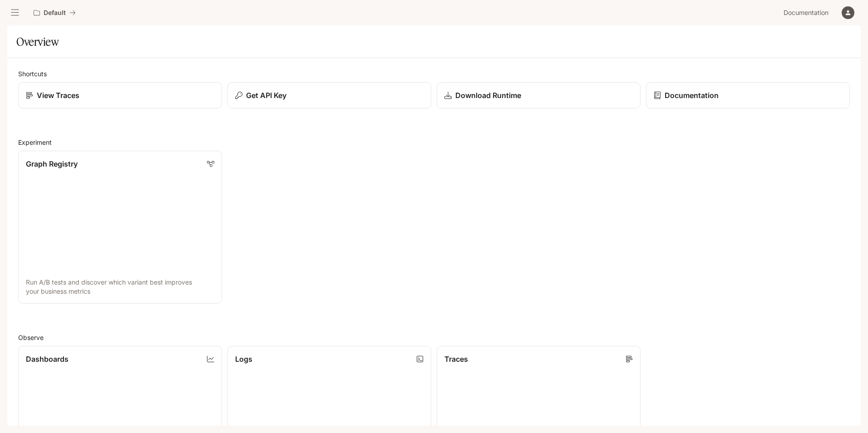 The image size is (868, 433). Describe the element at coordinates (806, 13) in the screenshot. I see `span: Documentation` at that location.